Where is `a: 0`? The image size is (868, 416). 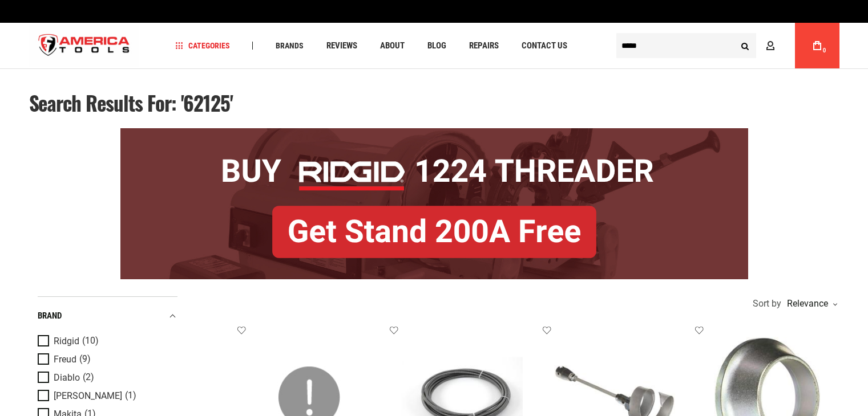 a: 0 is located at coordinates (817, 45).